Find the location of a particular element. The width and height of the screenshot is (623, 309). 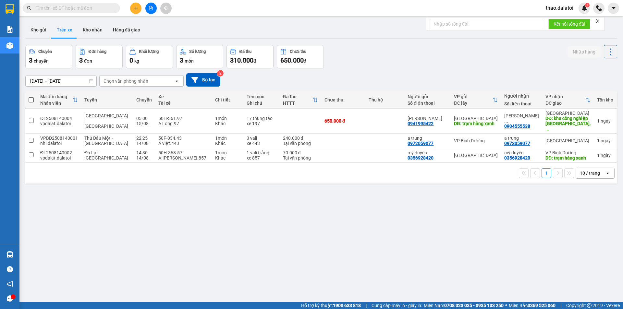

span: Kết nối tổng đài is located at coordinates (570, 24).